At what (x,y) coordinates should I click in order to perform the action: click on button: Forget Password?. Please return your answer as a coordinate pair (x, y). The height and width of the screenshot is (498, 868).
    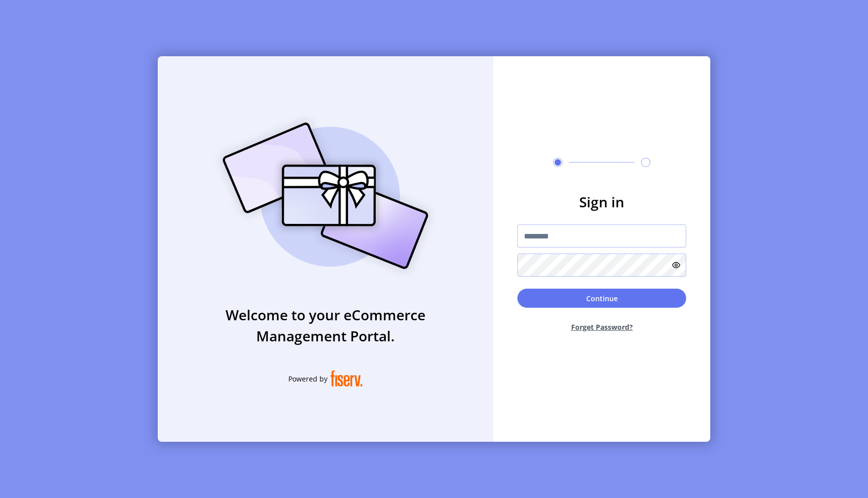
    Looking at the image, I should click on (602, 327).